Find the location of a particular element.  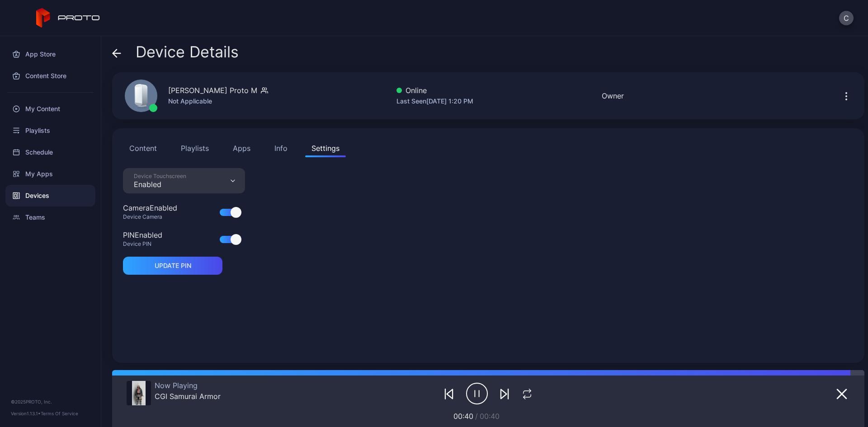

button: UPDATE PIN is located at coordinates (173, 265).